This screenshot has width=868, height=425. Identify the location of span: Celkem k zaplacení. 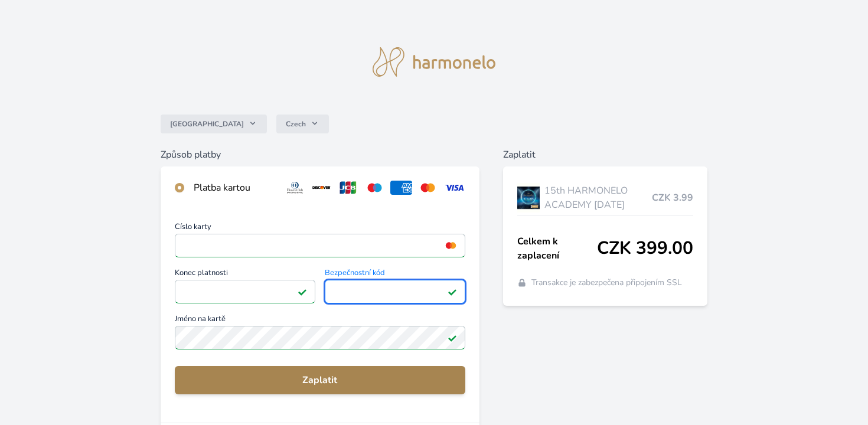
(557, 249).